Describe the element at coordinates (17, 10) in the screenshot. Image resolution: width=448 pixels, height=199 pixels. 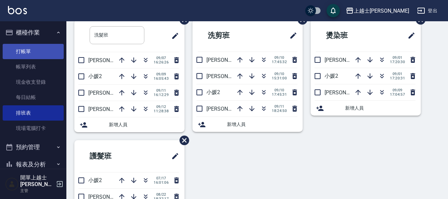
I see `img: Logo` at that location.